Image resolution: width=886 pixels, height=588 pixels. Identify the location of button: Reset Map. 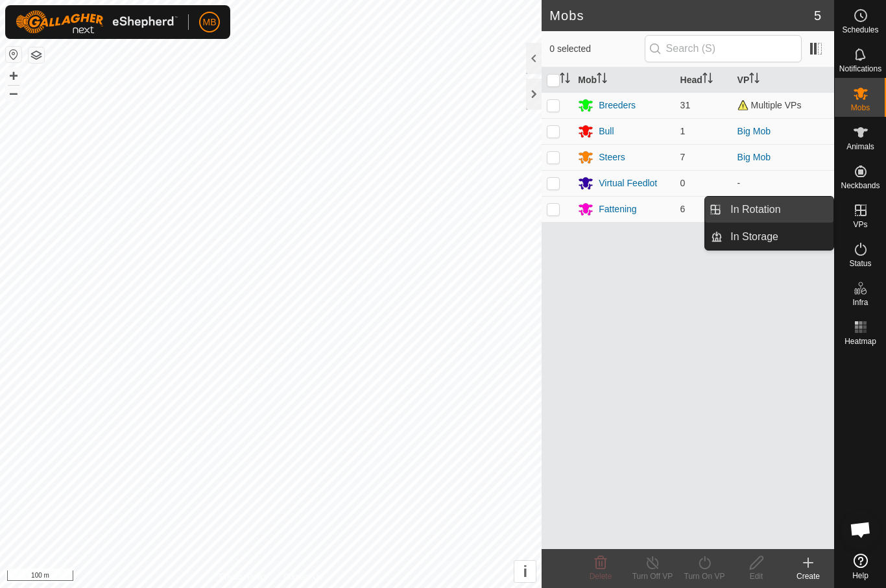
(13, 54).